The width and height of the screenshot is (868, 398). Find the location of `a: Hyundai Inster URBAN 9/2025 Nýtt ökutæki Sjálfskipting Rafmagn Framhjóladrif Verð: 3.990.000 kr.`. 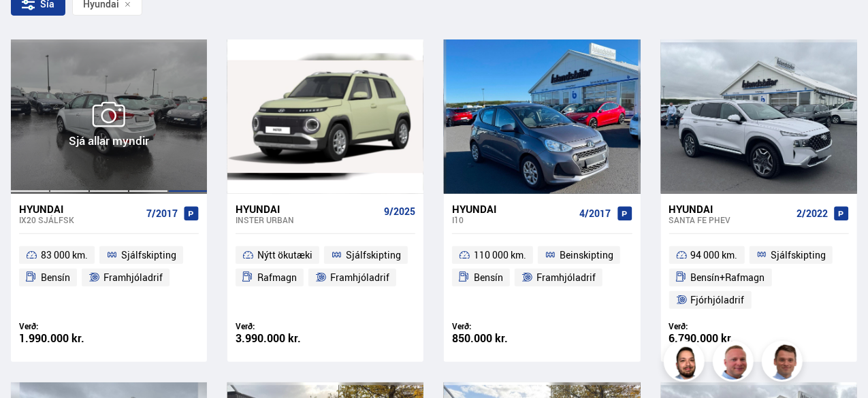

a: Hyundai Inster URBAN 9/2025 Nýtt ökutæki Sjálfskipting Rafmagn Framhjóladrif Verð: 3.990.000 kr. is located at coordinates (326, 277).